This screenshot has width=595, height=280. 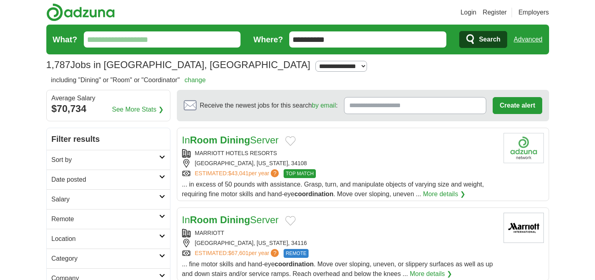 What do you see at coordinates (108, 219) in the screenshot?
I see `a: Remote` at bounding box center [108, 219].